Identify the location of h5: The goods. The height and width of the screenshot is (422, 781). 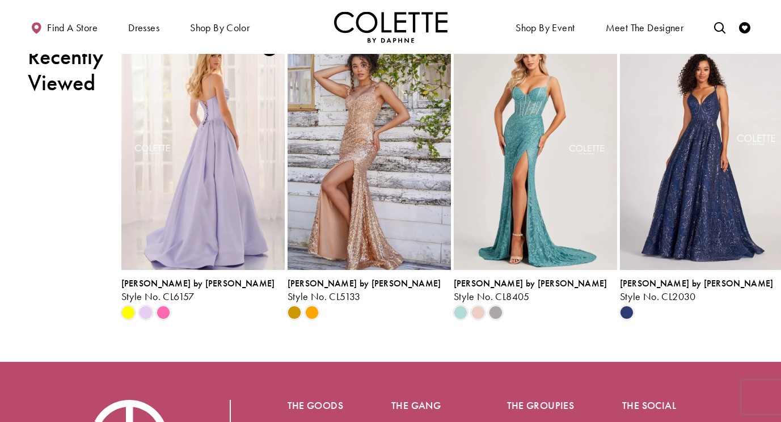
(317, 406).